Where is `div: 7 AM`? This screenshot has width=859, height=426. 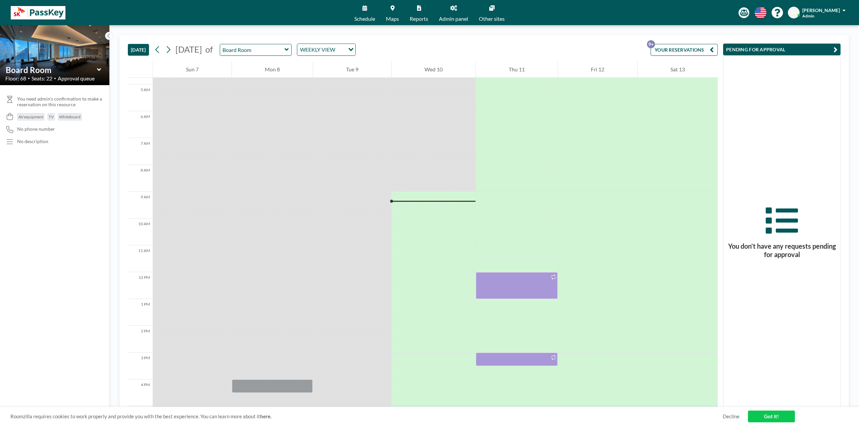 div: 7 AM is located at coordinates (140, 152).